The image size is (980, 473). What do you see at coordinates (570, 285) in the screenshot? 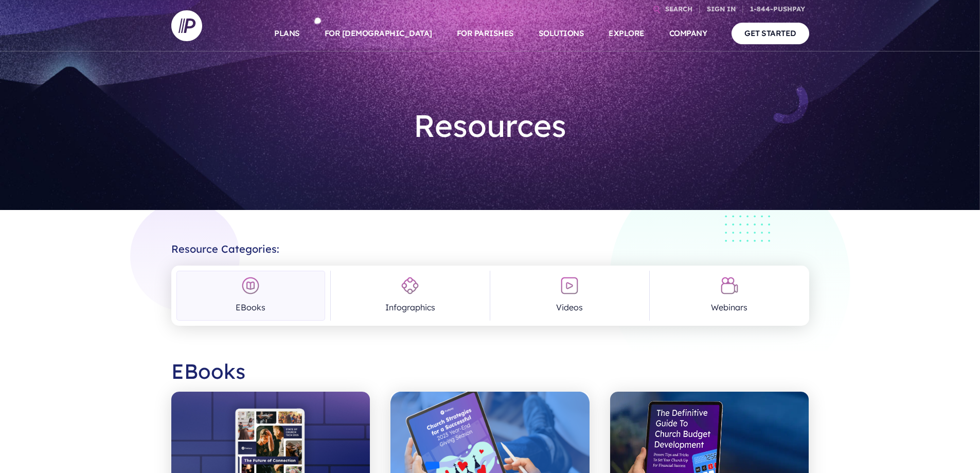
I see `img: Videos Icon` at bounding box center [570, 285].